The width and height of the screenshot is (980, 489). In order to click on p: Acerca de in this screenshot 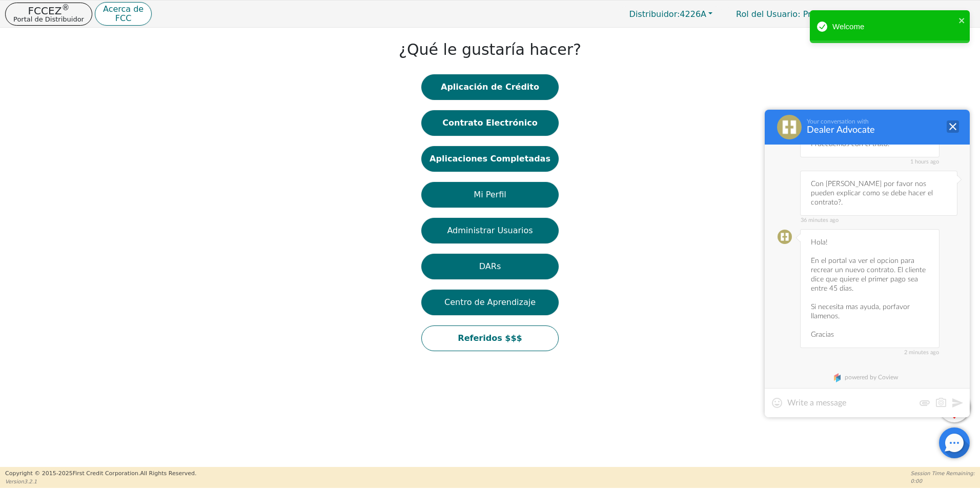, I will do `click(123, 9)`.